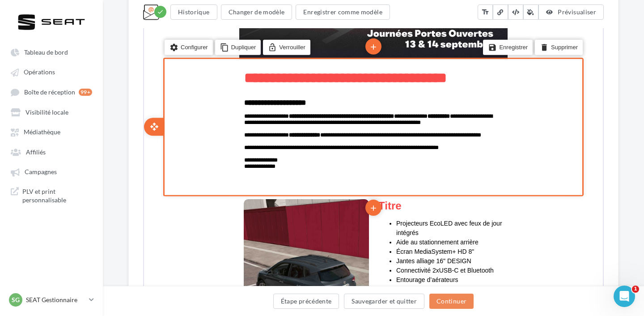 The height and width of the screenshot is (316, 644). What do you see at coordinates (230, 173) in the screenshot?
I see `li: Ajouter un bloc` at bounding box center [230, 173].